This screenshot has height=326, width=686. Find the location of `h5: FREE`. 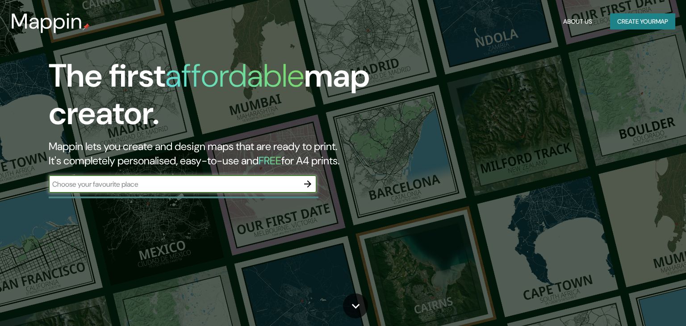

h5: FREE is located at coordinates (270, 160).